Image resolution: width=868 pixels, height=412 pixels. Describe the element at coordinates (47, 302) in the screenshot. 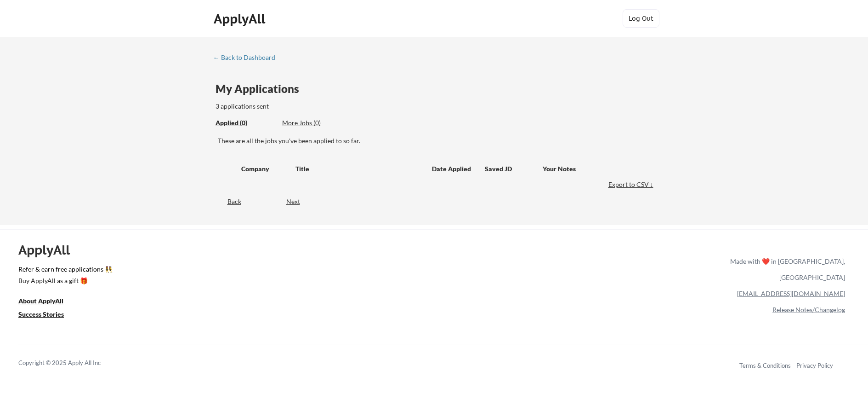

I see `a: About ApplyAll` at that location.